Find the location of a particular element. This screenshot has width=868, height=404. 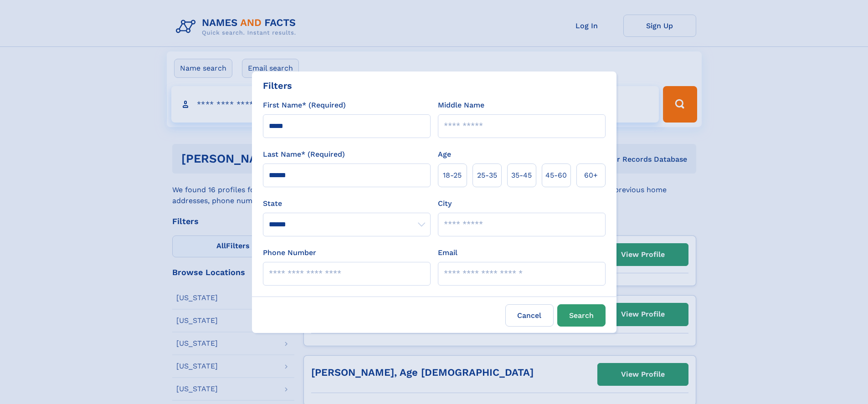

label: Last Name* (Required) is located at coordinates (304, 155).